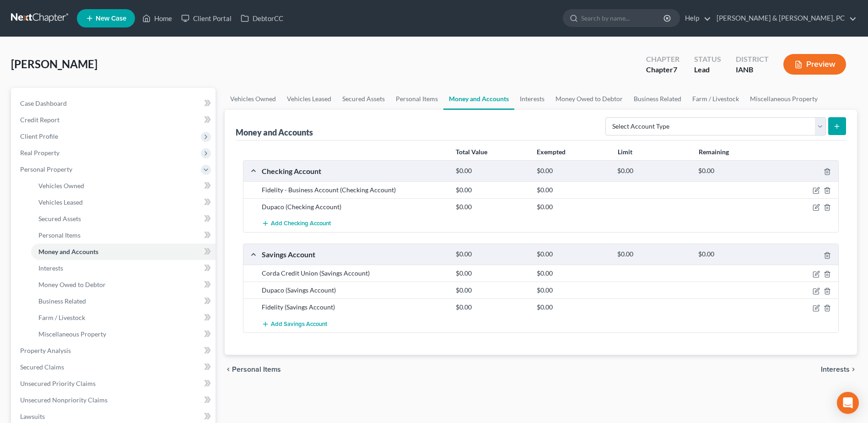 The image size is (868, 423). I want to click on div: District, so click(752, 59).